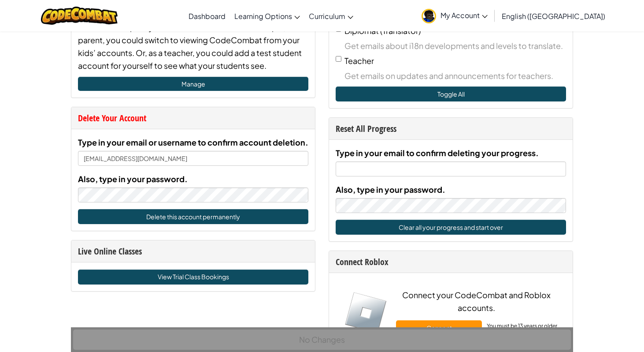 The image size is (644, 352). I want to click on span: Curriculum, so click(327, 16).